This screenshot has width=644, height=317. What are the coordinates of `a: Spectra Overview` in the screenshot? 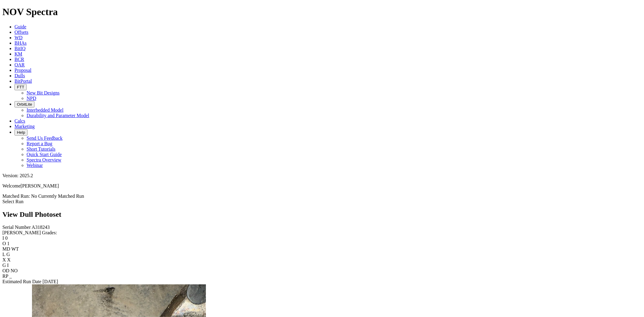 It's located at (44, 160).